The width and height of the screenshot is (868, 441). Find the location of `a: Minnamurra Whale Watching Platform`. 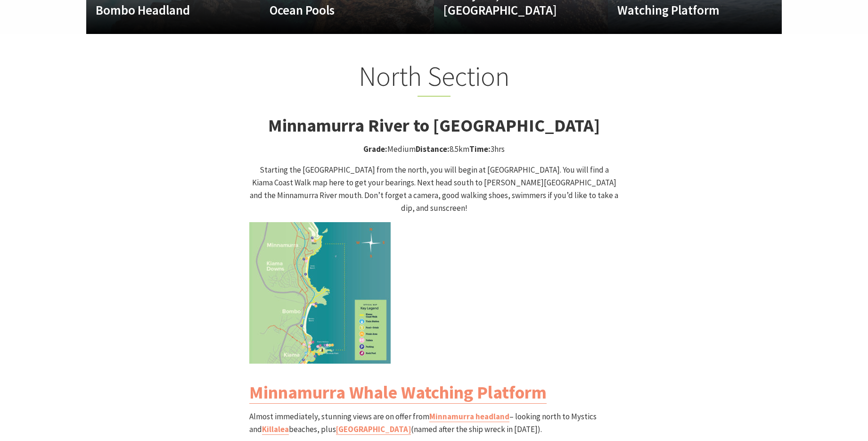

a: Minnamurra Whale Watching Platform is located at coordinates (398, 392).